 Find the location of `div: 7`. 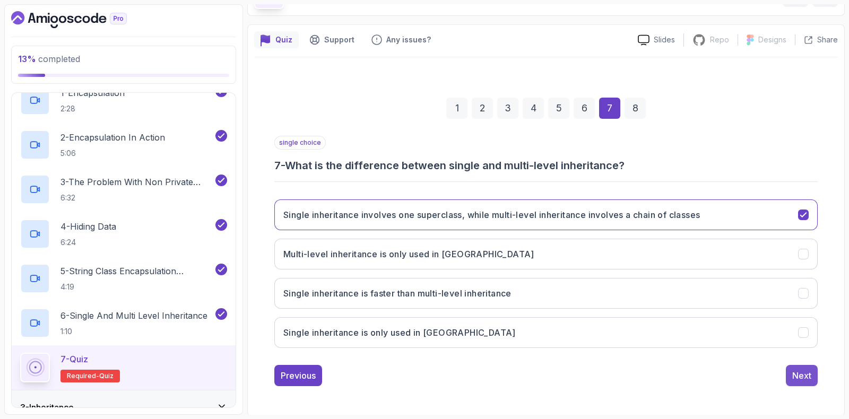

div: 7 is located at coordinates (610, 108).